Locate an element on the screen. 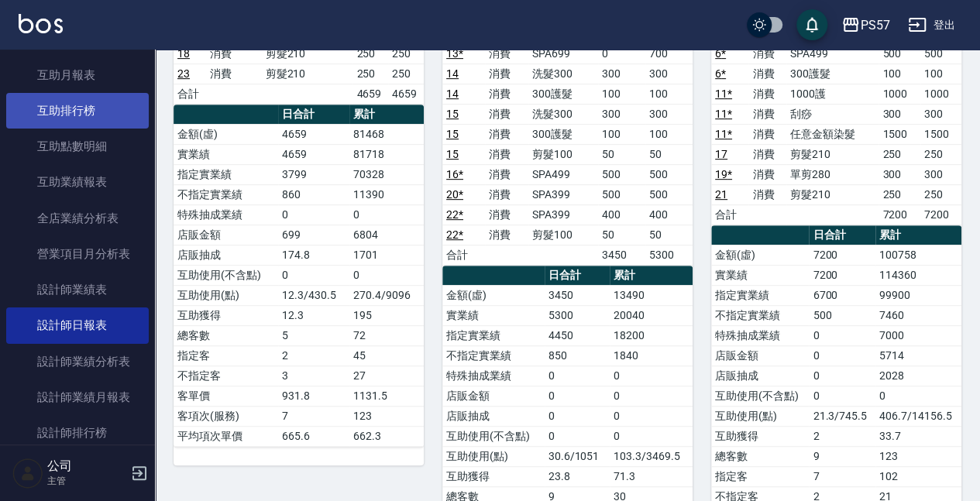 This screenshot has height=501, width=980. a: 14 is located at coordinates (452, 94).